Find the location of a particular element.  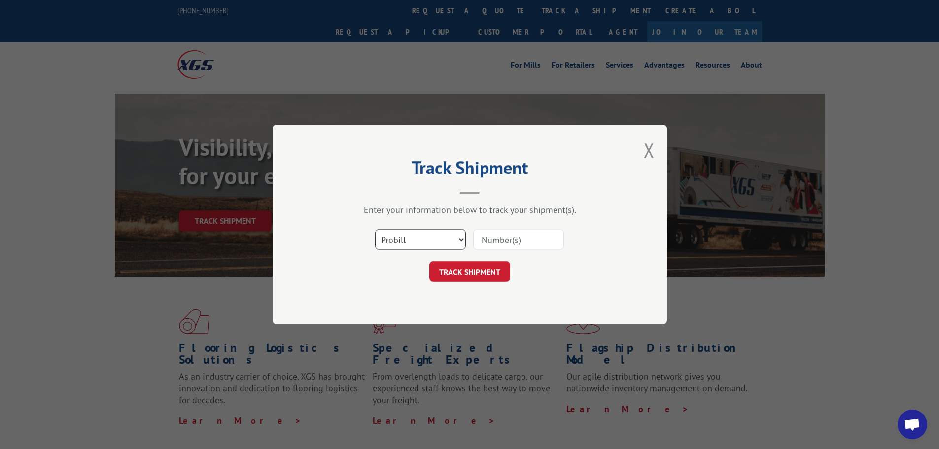

button: TRACK SHIPMENT is located at coordinates (470, 272).